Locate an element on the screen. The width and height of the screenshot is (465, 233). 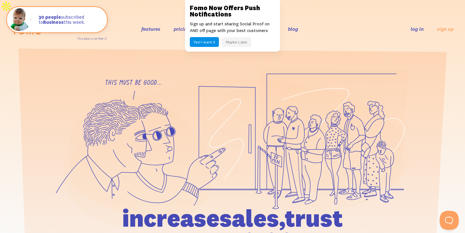
strong: Business is located at coordinates (53, 22).